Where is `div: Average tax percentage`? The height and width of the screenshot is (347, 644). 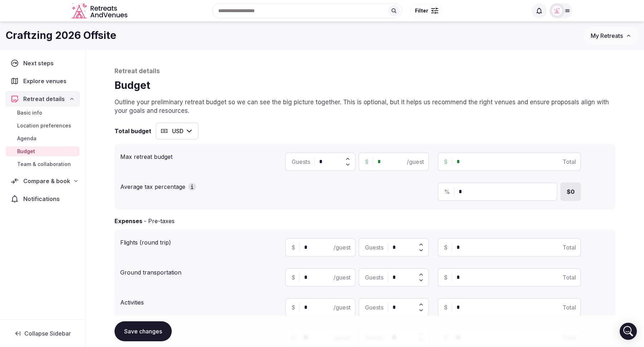 div: Average tax percentage is located at coordinates (199, 186).